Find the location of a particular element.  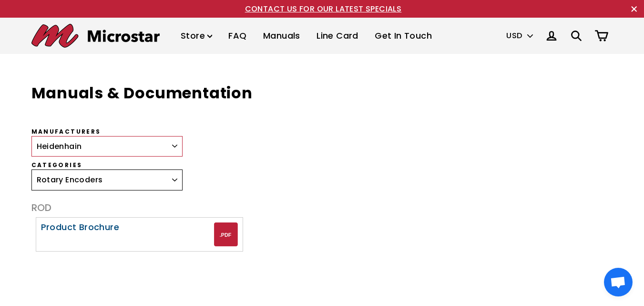

img: Microstar Electronics is located at coordinates (95, 35).